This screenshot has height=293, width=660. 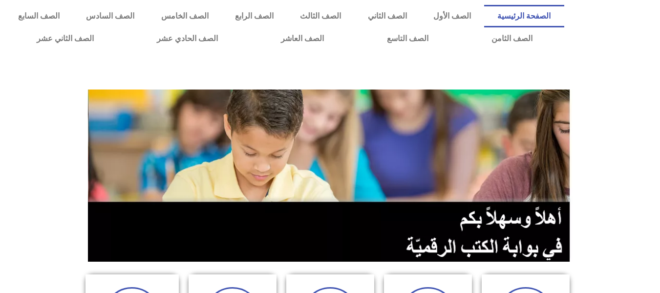 I want to click on a: الصف الحادي عشر, so click(x=187, y=39).